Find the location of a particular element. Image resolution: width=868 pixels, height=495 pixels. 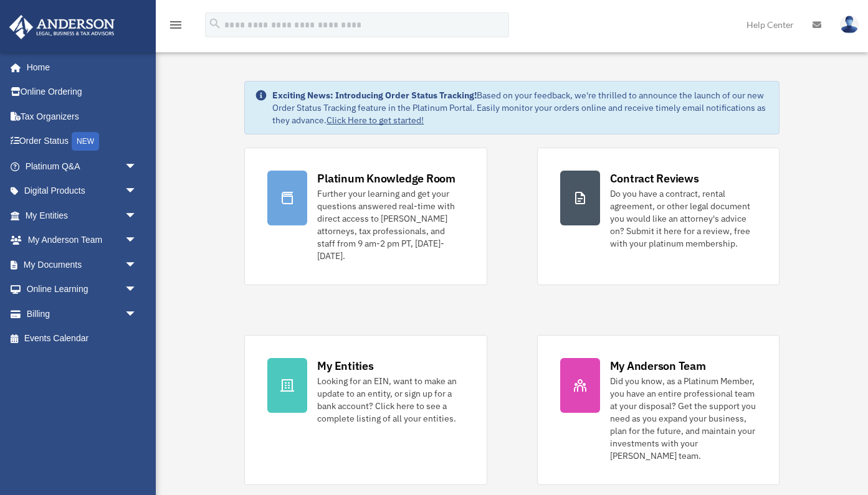

a: Platinum Q&Aarrow_drop_down is located at coordinates (82, 166).